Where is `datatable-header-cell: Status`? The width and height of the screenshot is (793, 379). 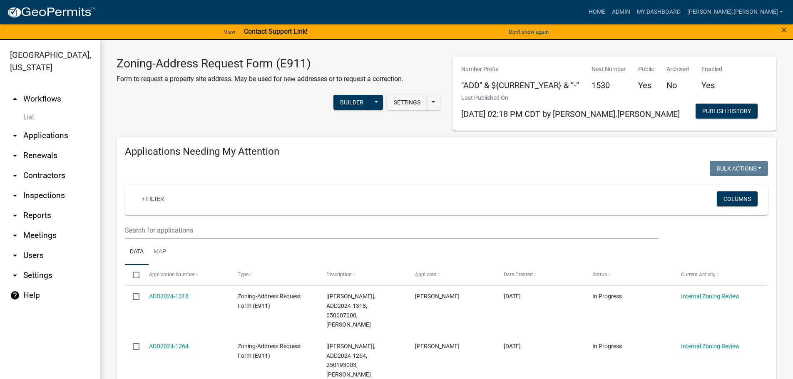 datatable-header-cell: Status is located at coordinates (628, 275).